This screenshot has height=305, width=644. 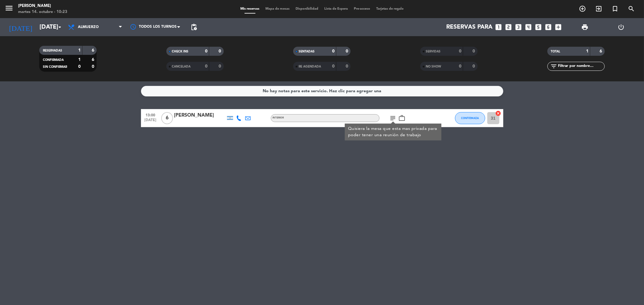 What do you see at coordinates (336, 9) in the screenshot?
I see `span: Lista de Espera` at bounding box center [336, 9].